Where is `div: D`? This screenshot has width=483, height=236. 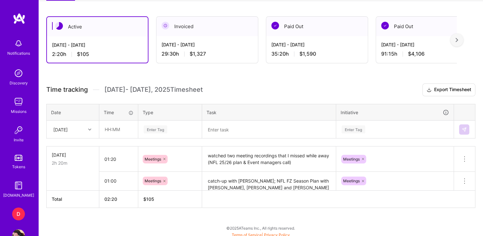 div: D is located at coordinates (19, 214).